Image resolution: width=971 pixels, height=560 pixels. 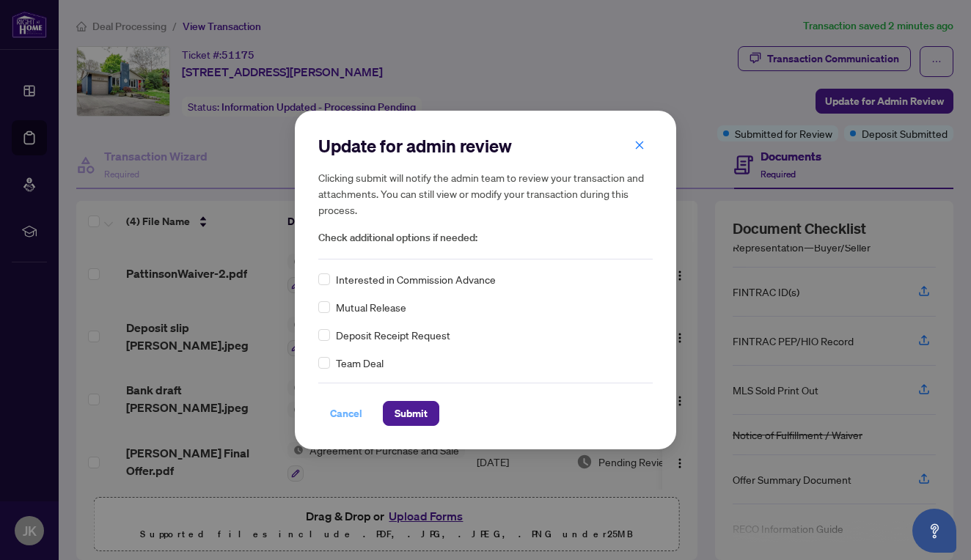 What do you see at coordinates (486, 146) in the screenshot?
I see `h2: Update for admin review` at bounding box center [486, 146].